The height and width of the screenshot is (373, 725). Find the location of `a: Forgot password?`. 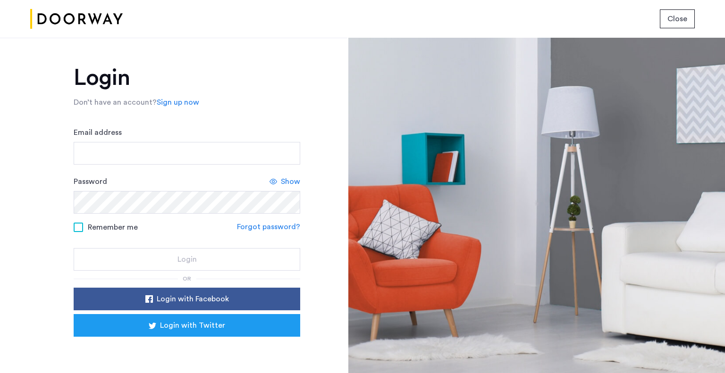

a: Forgot password? is located at coordinates (269, 227).